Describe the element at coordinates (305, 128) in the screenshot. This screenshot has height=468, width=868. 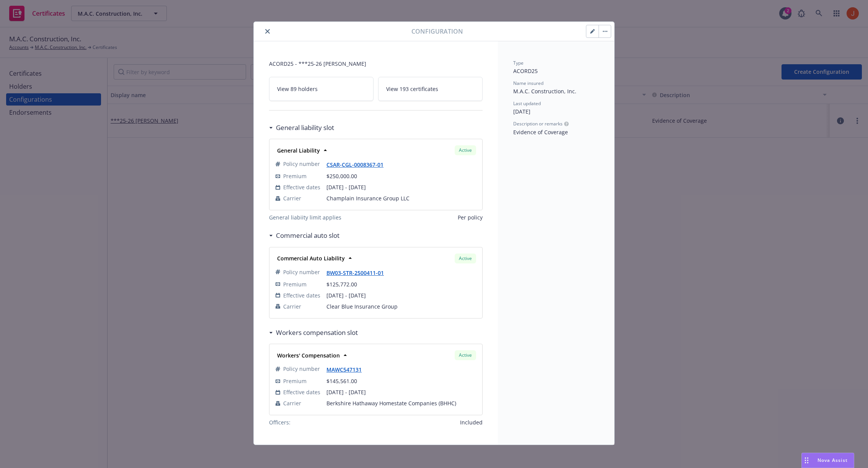
I see `h3: General liability slot` at that location.